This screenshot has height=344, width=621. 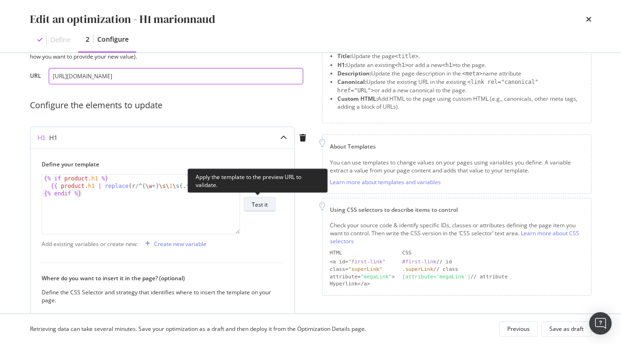 What do you see at coordinates (493, 262) in the screenshot?
I see `div: // id` at bounding box center [493, 262].